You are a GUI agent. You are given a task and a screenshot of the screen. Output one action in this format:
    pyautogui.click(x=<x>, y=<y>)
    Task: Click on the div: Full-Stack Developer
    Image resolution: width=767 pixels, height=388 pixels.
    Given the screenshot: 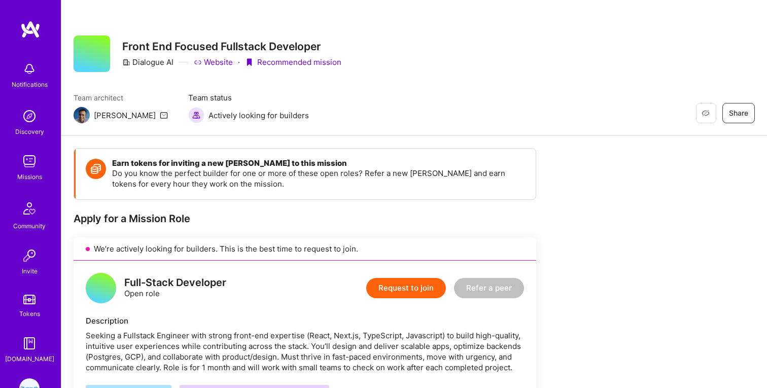 What is the action you would take?
    pyautogui.click(x=175, y=283)
    